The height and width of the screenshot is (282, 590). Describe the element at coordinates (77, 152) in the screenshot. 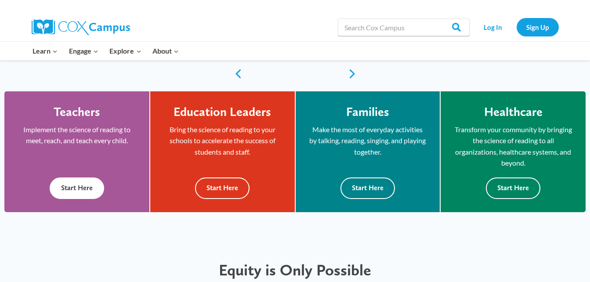

I see `a: Teachers Implement the science of reading to meet, reach, and teach every child. Start Here` at that location.